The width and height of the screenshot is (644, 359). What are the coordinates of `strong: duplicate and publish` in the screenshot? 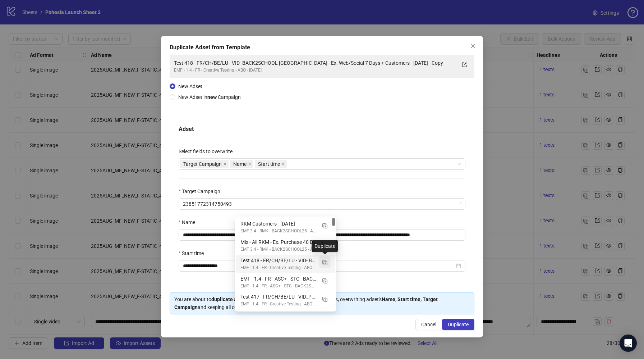 It's located at (236, 299).